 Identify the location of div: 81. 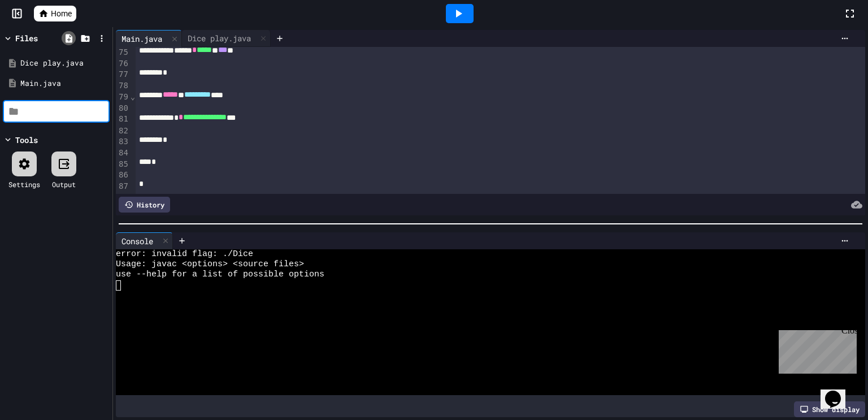
(123, 119).